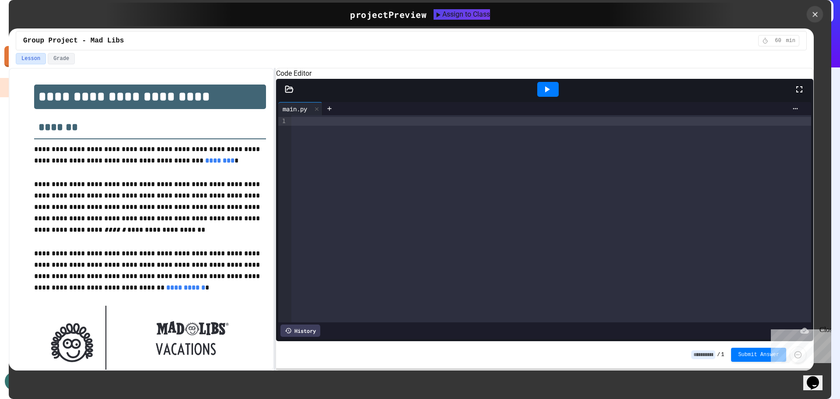  Describe the element at coordinates (545, 74) in the screenshot. I see `h6: Code Editor` at that location.